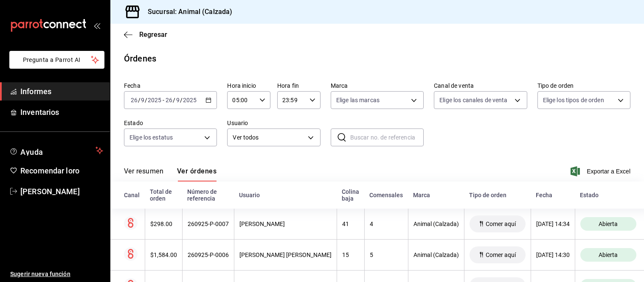 The image size is (644, 282). Describe the element at coordinates (161, 195) in the screenshot. I see `font: Total de orden` at that location.